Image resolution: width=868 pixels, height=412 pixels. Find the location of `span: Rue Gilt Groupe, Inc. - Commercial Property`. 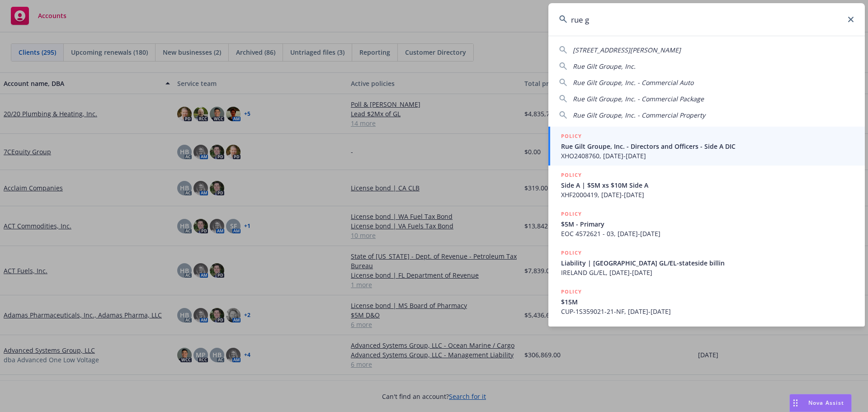

span: Rue Gilt Groupe, Inc. - Commercial Property is located at coordinates (639, 115).